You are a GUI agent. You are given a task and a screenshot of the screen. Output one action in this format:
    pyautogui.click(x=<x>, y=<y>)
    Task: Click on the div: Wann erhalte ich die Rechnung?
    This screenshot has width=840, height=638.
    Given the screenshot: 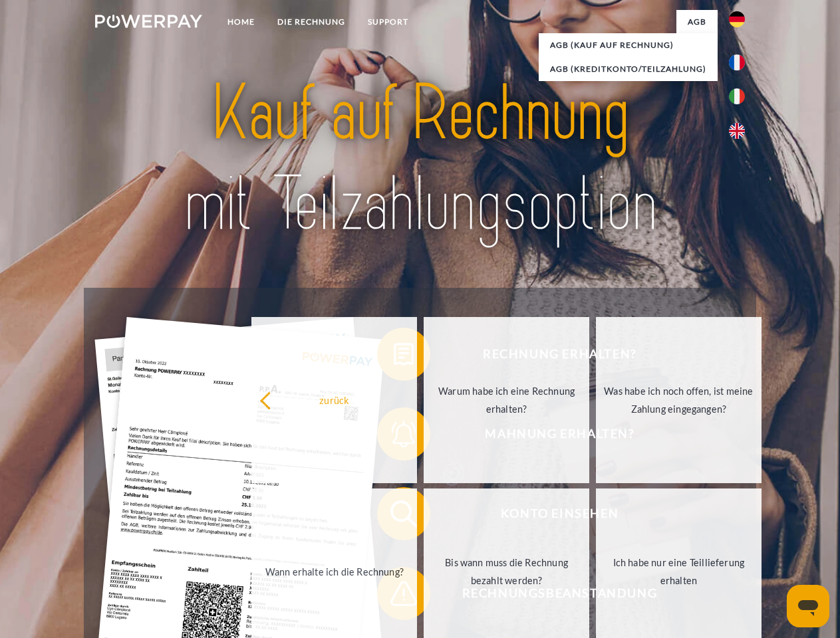 What is the action you would take?
    pyautogui.click(x=334, y=571)
    